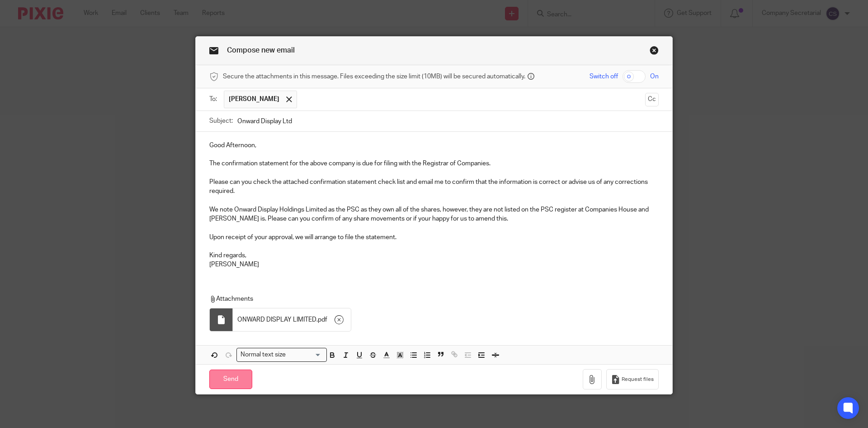 This screenshot has height=428, width=868. I want to click on p: We note Onward Display Holdings Limited as the PSC as they own all of the shares, however, they a..., so click(434, 214).